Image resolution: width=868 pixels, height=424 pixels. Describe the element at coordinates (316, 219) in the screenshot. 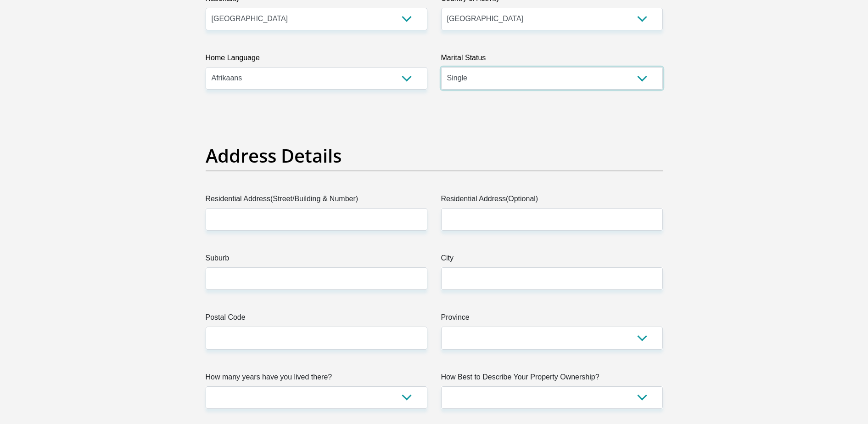

I see `input: Valid residential address` at that location.